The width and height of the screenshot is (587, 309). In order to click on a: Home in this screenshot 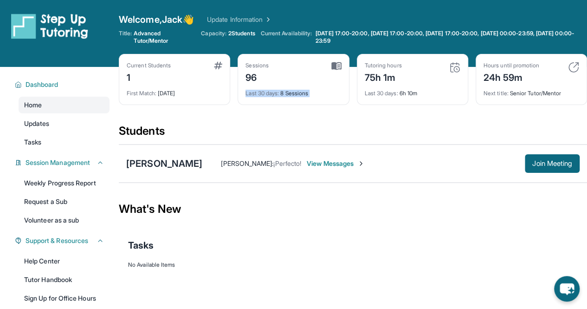, I will do `click(64, 105)`.